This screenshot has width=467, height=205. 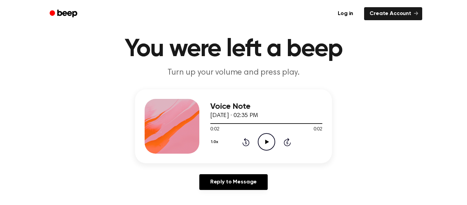 What do you see at coordinates (266, 106) in the screenshot?
I see `h3: Voice Note` at bounding box center [266, 106].